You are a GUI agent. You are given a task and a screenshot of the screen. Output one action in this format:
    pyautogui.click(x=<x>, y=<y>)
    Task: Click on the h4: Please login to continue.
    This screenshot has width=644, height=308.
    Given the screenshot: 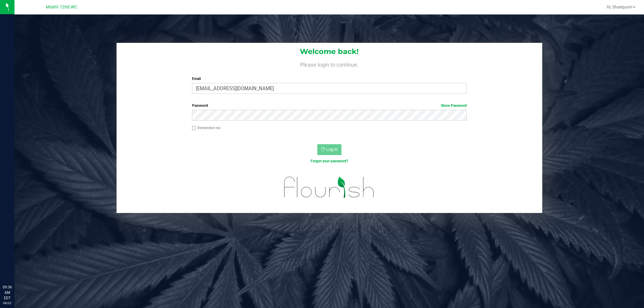 What is the action you would take?
    pyautogui.click(x=329, y=64)
    